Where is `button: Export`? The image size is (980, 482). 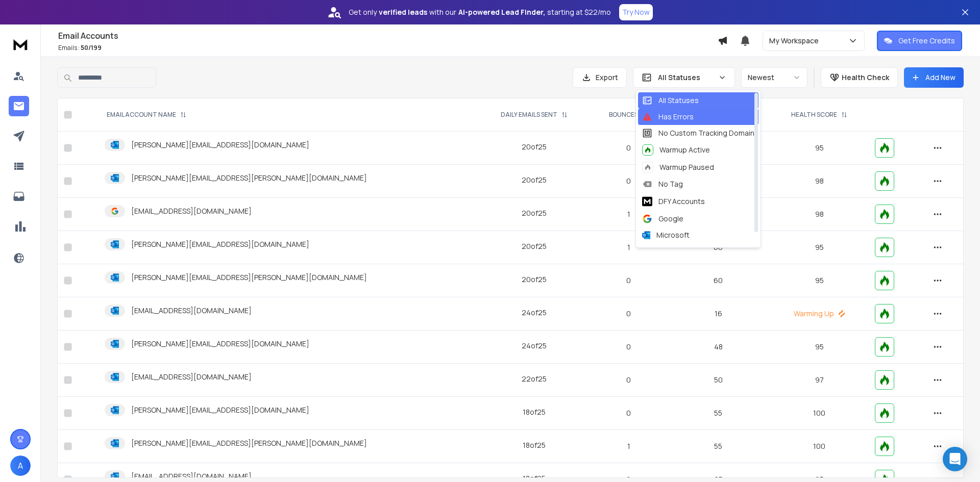
button: Export is located at coordinates (599, 78).